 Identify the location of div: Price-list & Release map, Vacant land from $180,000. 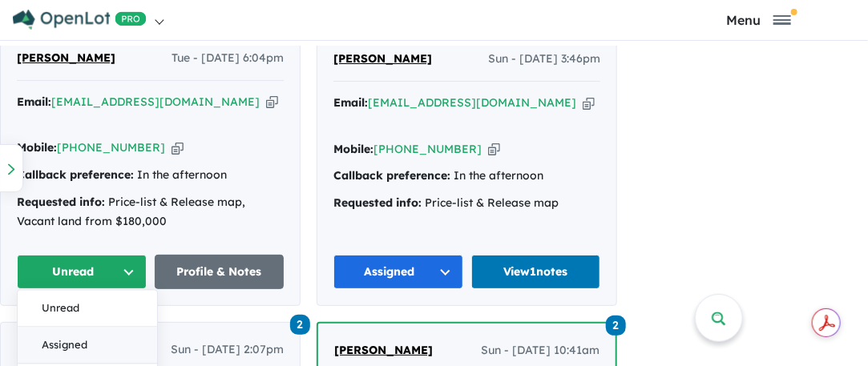
(150, 213).